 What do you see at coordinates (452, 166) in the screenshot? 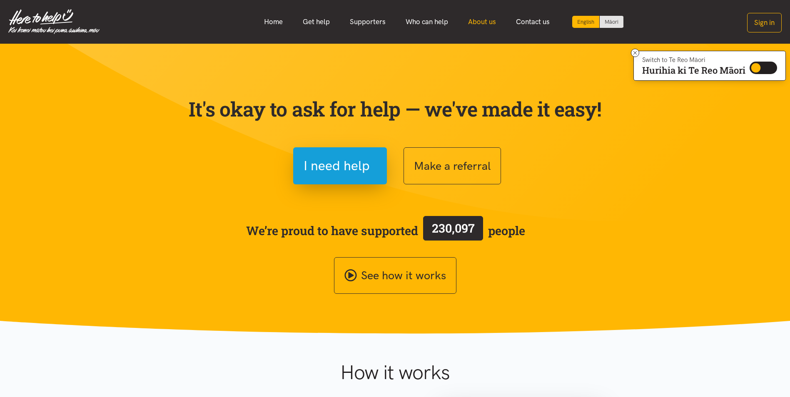
I see `button: Make a referral` at bounding box center [452, 166].